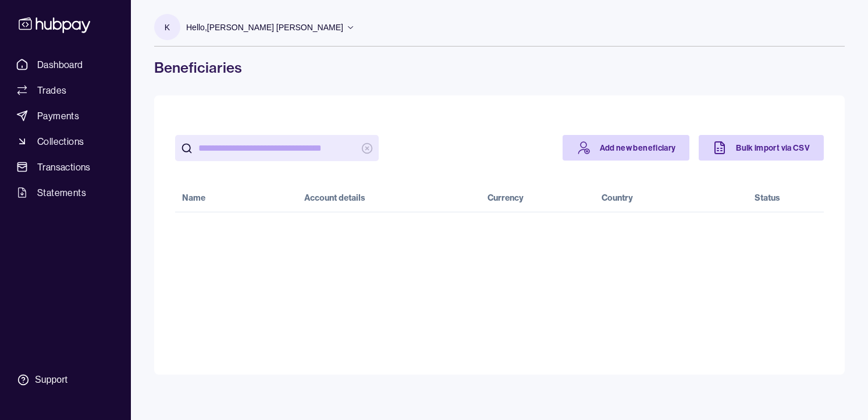  Describe the element at coordinates (60, 65) in the screenshot. I see `span: Dashboard` at that location.